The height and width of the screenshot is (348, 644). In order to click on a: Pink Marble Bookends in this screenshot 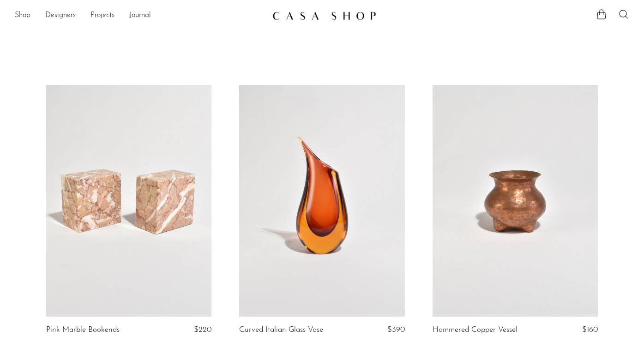, I will do `click(83, 330)`.